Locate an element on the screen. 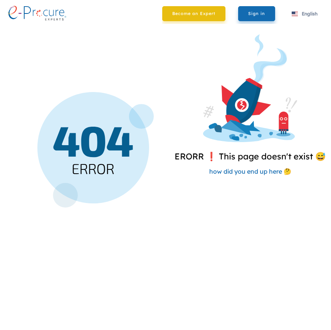 This screenshot has height=330, width=331. a: Sign in is located at coordinates (256, 13).